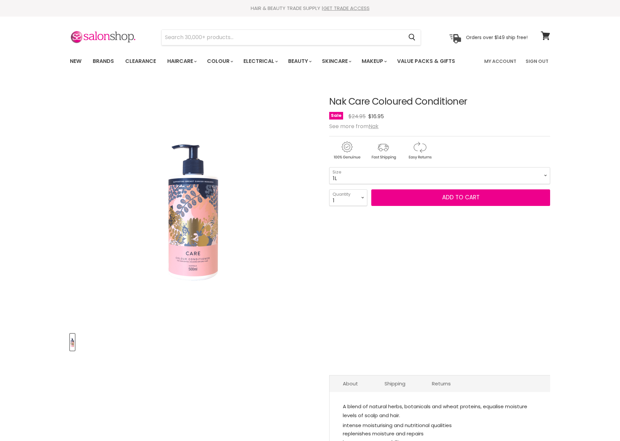  Describe the element at coordinates (354, 126) in the screenshot. I see `span: See more from` at that location.